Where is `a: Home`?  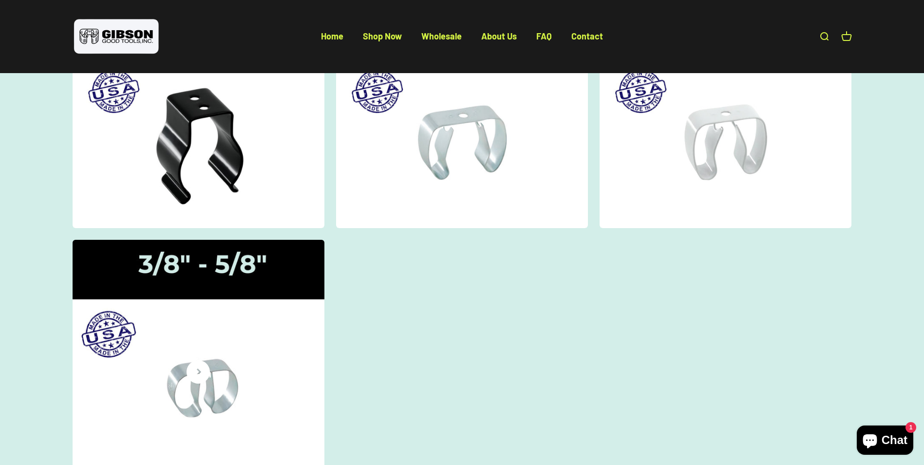 a: Home is located at coordinates (332, 36).